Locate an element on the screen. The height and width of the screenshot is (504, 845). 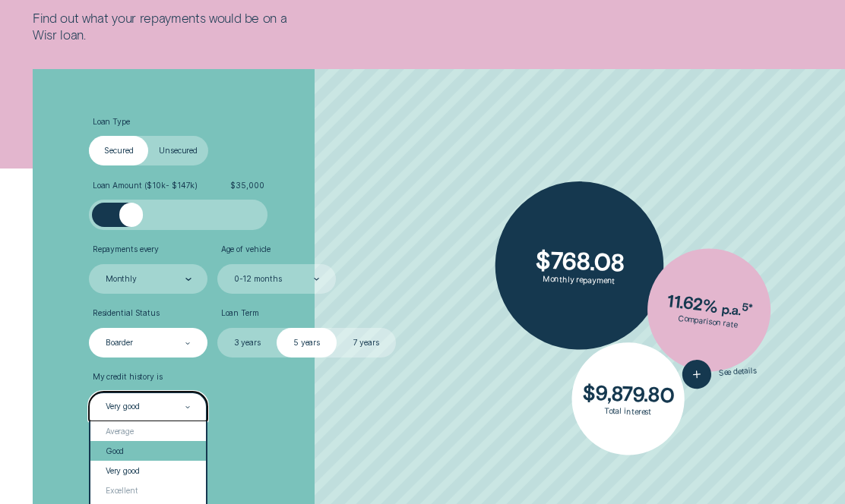
div: Average is located at coordinates (149, 431).